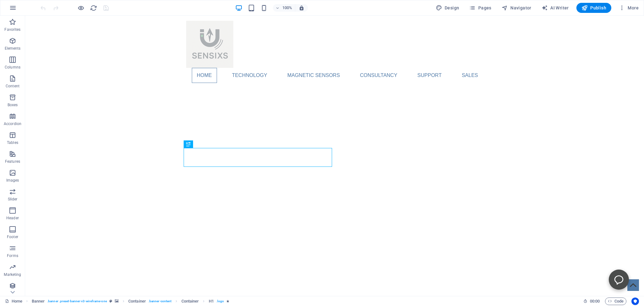 The height and width of the screenshot is (306, 644). Describe the element at coordinates (13, 124) in the screenshot. I see `p: Accordion` at that location.